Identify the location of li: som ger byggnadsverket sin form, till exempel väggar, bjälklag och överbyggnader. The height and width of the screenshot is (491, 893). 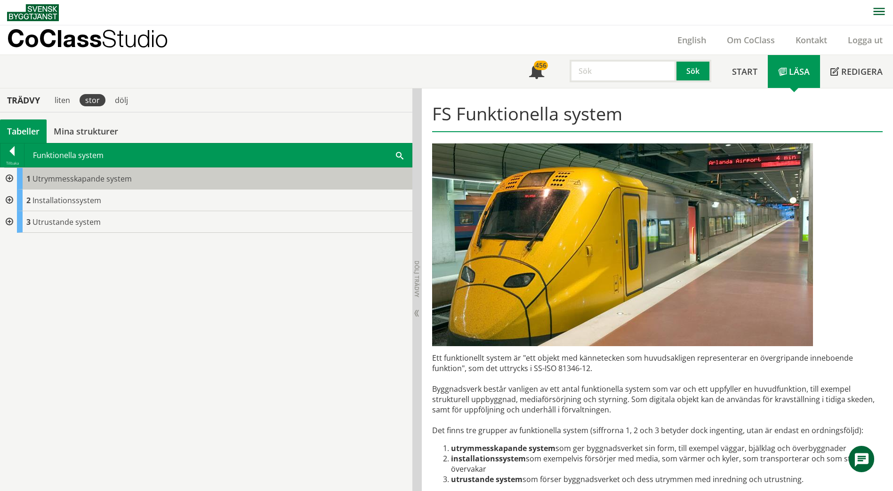
(667, 449).